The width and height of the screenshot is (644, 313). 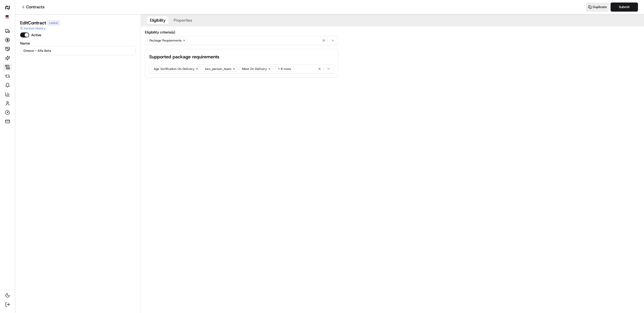 What do you see at coordinates (242, 32) in the screenshot?
I see `label: Eligibility criteria(s)` at bounding box center [242, 32].